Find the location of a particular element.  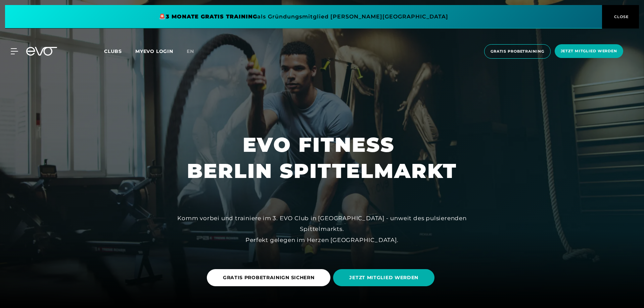

span: JETZT MITGLIED WERDEN is located at coordinates (384, 278).